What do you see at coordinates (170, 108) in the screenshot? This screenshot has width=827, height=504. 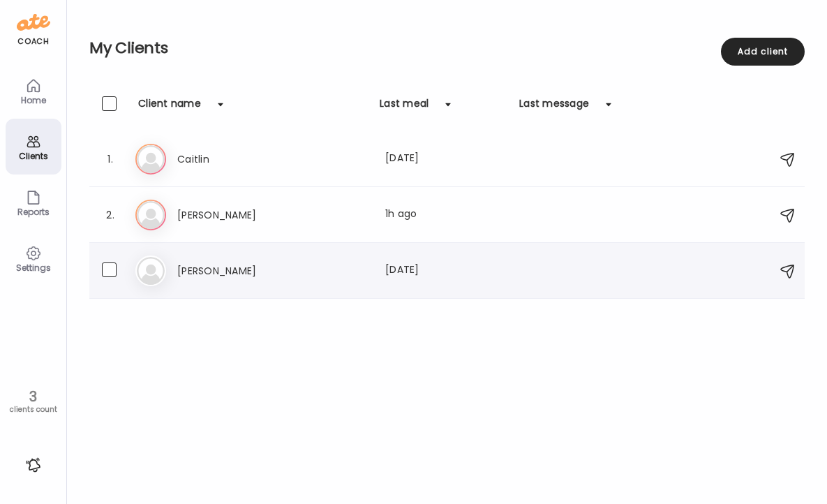 I see `div: Client name` at bounding box center [170, 108].